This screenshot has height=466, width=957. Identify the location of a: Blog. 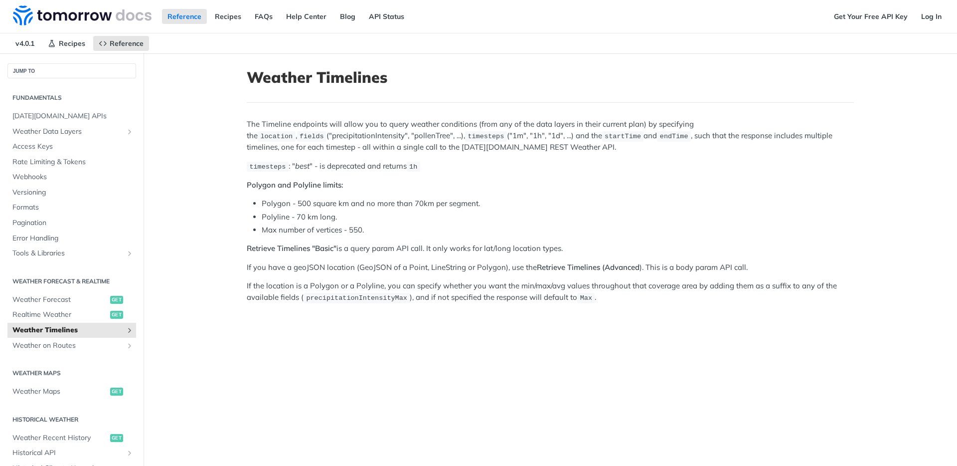
(348, 16).